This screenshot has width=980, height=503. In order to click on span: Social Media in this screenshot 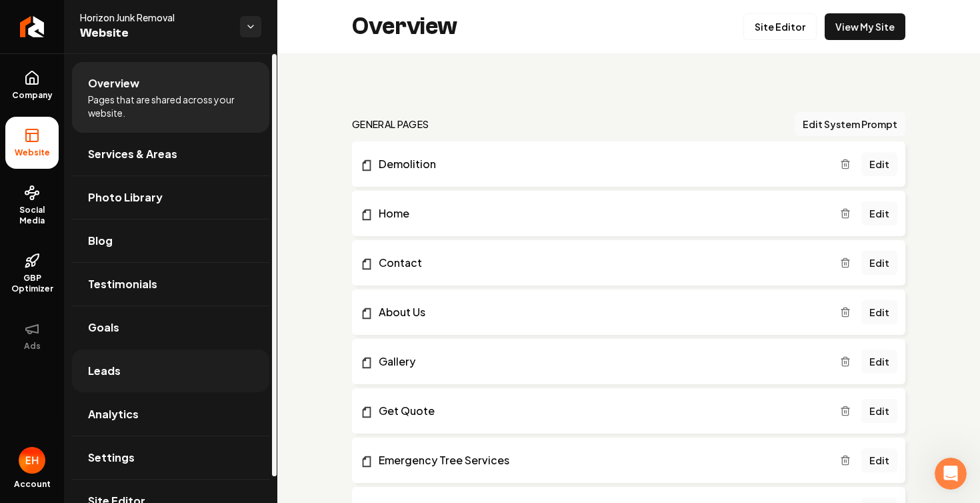, I will do `click(32, 216)`.